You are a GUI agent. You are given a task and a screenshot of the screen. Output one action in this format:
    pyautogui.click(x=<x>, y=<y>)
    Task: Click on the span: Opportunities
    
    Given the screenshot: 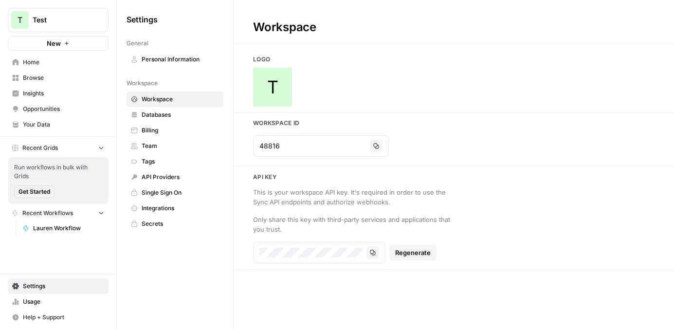 What is the action you would take?
    pyautogui.click(x=63, y=109)
    